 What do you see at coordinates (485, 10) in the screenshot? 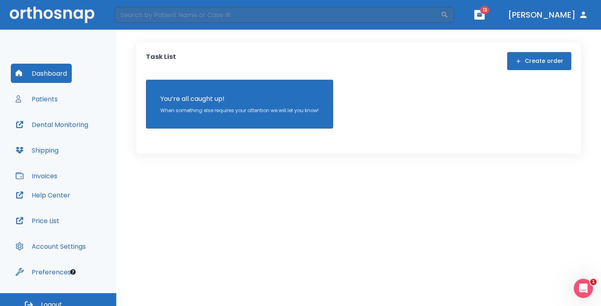
I see `span: 13` at bounding box center [485, 10].